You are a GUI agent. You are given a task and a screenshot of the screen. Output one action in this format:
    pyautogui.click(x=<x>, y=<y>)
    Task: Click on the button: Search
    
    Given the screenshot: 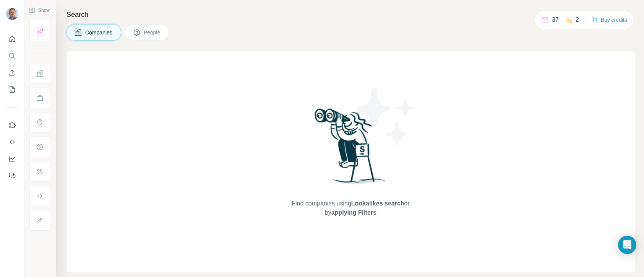 What is the action you would take?
    pyautogui.click(x=12, y=56)
    